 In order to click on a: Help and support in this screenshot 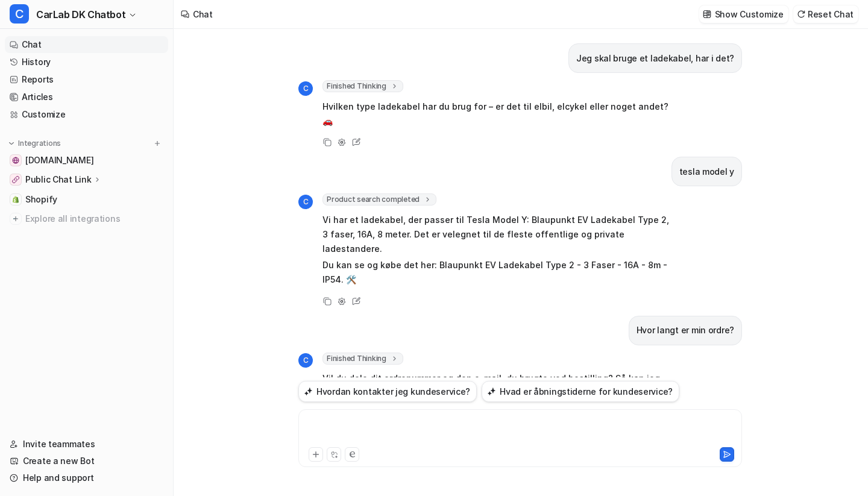, I will do `click(86, 478)`.